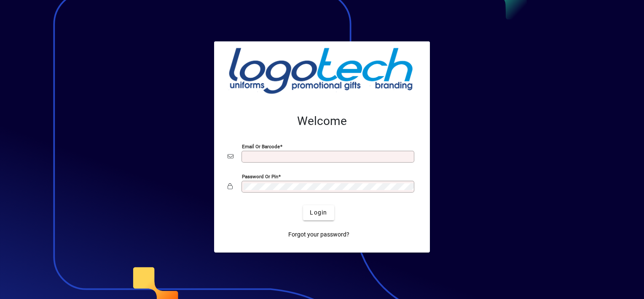 Image resolution: width=644 pixels, height=299 pixels. What do you see at coordinates (260, 176) in the screenshot?
I see `mat-label: Password or Pin` at bounding box center [260, 176].